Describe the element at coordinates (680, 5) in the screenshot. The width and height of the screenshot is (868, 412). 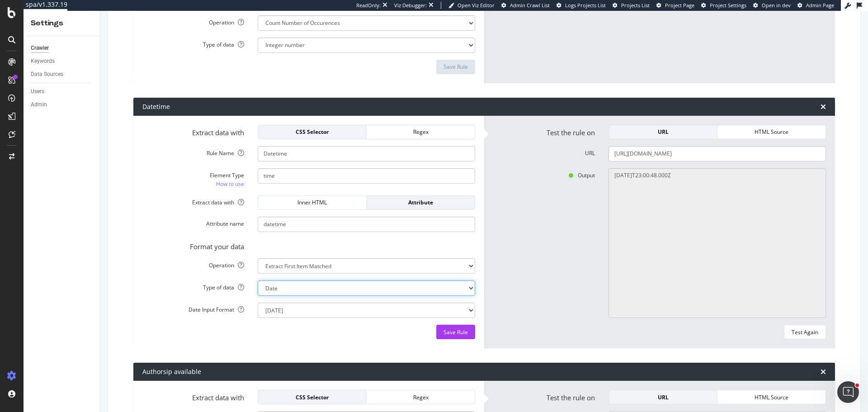
I see `span: Project Page` at that location.